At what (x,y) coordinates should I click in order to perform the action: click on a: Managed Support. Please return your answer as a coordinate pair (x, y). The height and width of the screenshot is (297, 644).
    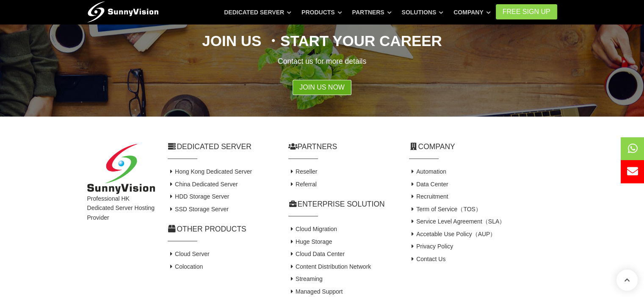
    Looking at the image, I should click on (315, 292).